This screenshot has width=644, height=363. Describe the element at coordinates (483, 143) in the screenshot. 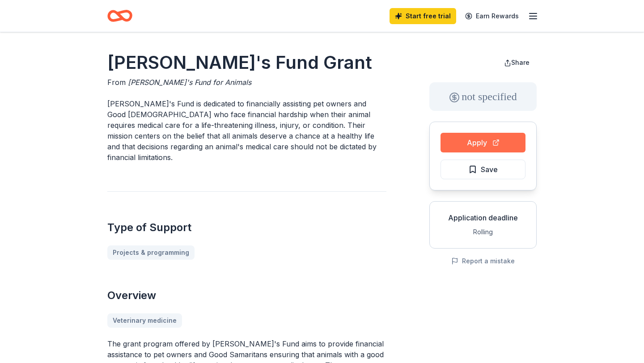

I see `button: Apply` at that location.